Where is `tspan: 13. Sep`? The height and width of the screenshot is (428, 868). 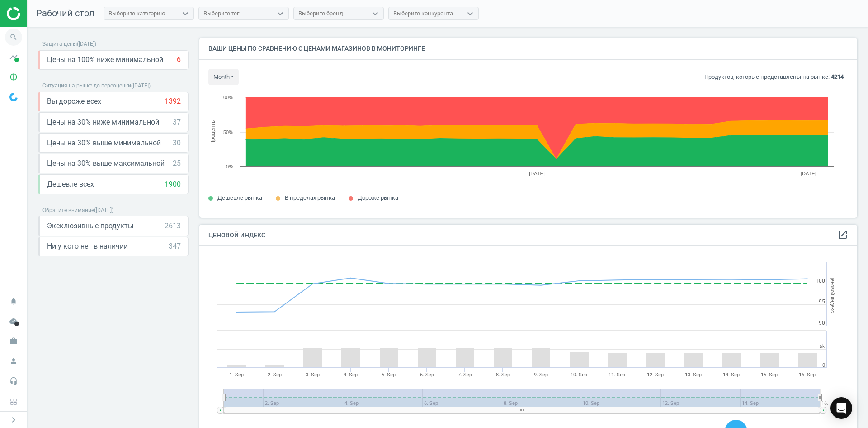
tspan: 13. Sep is located at coordinates (693, 374).